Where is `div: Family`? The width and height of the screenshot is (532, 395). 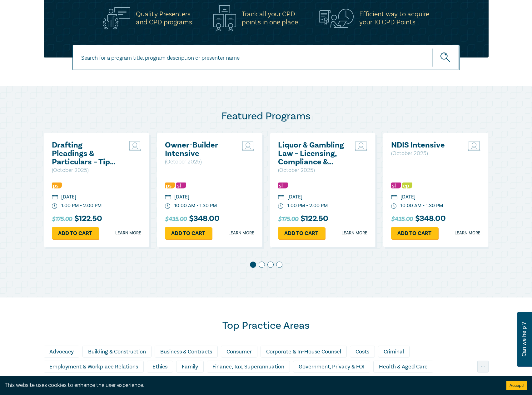
div: Family is located at coordinates (190, 366).